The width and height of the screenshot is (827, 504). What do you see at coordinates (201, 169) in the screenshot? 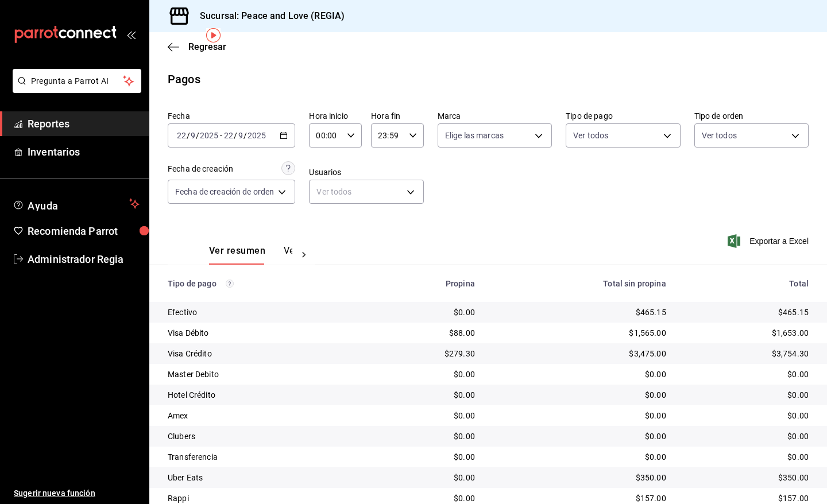
I see `div: Fecha de creación` at bounding box center [201, 169].